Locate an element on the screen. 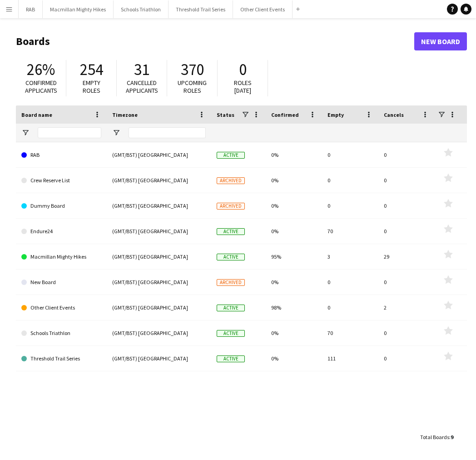 This screenshot has height=460, width=476. div: 3 is located at coordinates (350, 256).